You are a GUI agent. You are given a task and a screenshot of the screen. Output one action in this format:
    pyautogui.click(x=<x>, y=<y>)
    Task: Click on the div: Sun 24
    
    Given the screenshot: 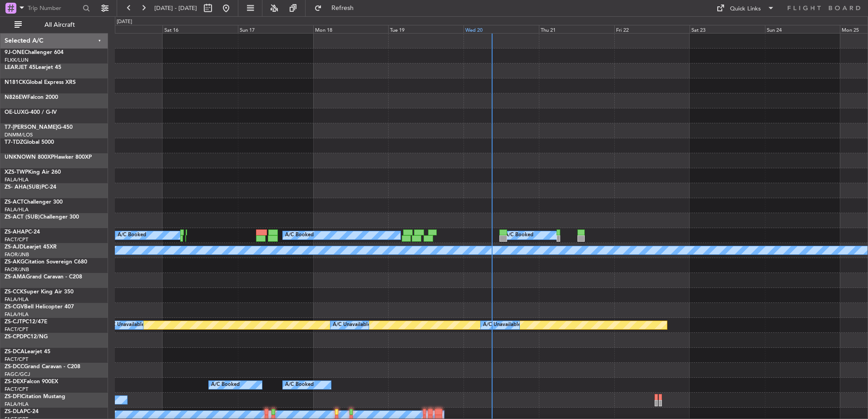 What is the action you would take?
    pyautogui.click(x=803, y=29)
    